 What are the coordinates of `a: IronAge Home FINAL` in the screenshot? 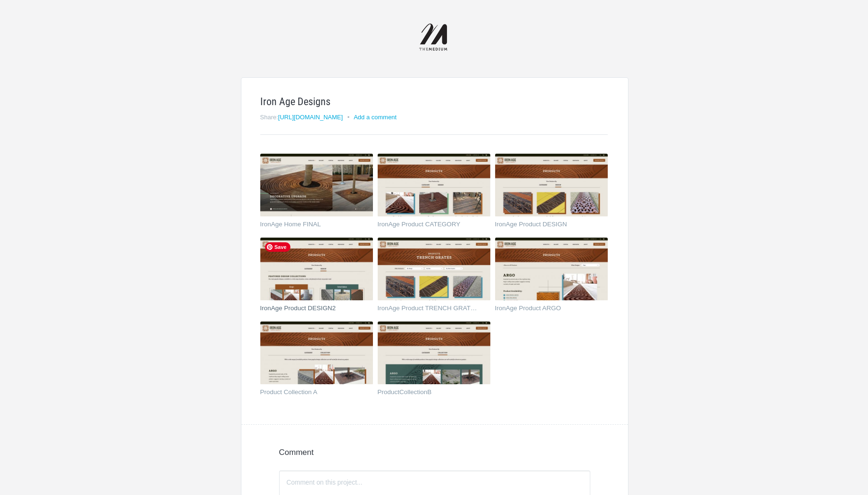 It's located at (310, 226).